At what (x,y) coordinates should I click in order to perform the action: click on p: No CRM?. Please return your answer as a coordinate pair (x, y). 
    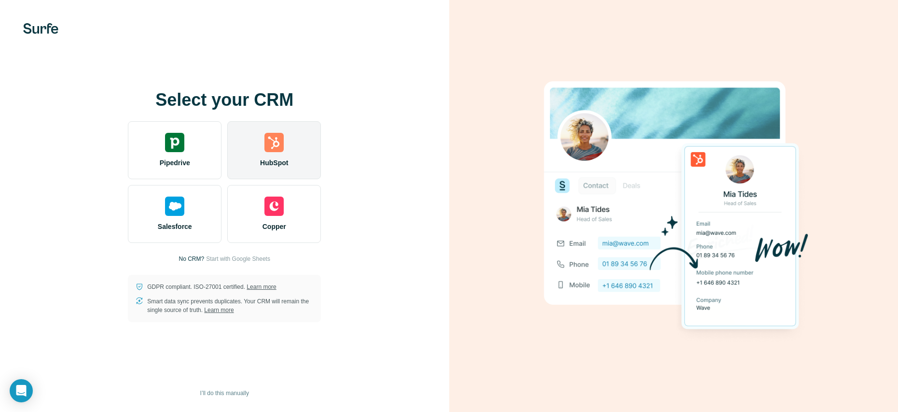
    Looking at the image, I should click on (192, 259).